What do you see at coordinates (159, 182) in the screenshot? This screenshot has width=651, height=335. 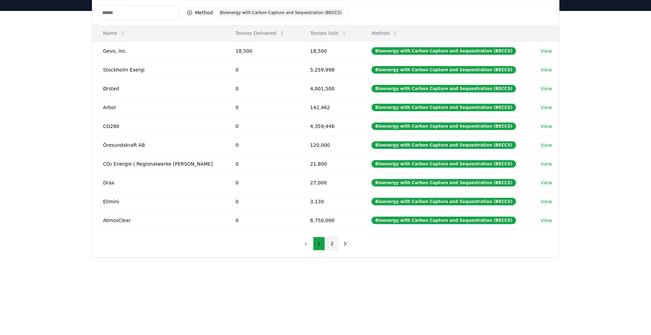 I see `td: Drax` at bounding box center [159, 182].